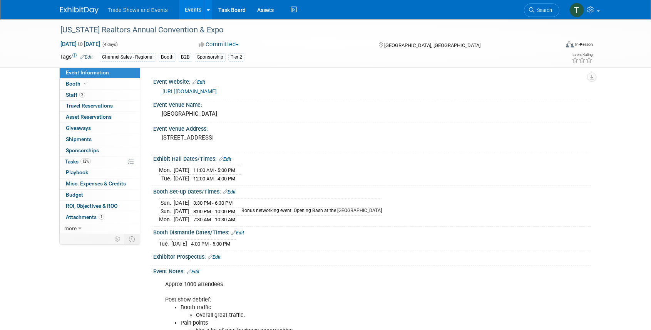 The image size is (651, 330). What do you see at coordinates (349, 315) in the screenshot?
I see `li: Overall great traffic.` at bounding box center [349, 315].